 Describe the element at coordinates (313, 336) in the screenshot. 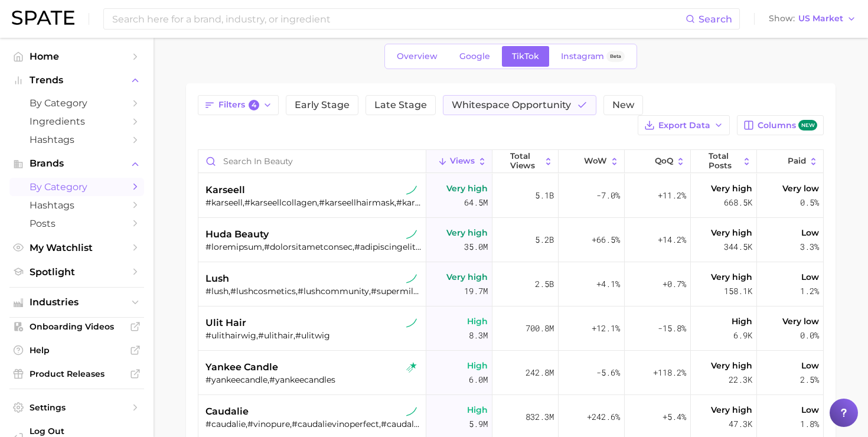

I see `div: #ulithairwig,#ulithair,#ulitwig` at that location.